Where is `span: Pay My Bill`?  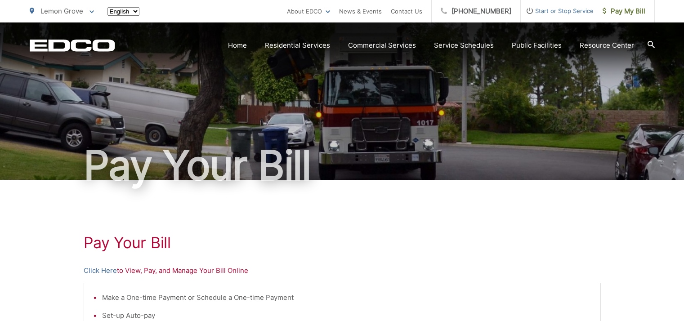
span: Pay My Bill is located at coordinates (624, 11).